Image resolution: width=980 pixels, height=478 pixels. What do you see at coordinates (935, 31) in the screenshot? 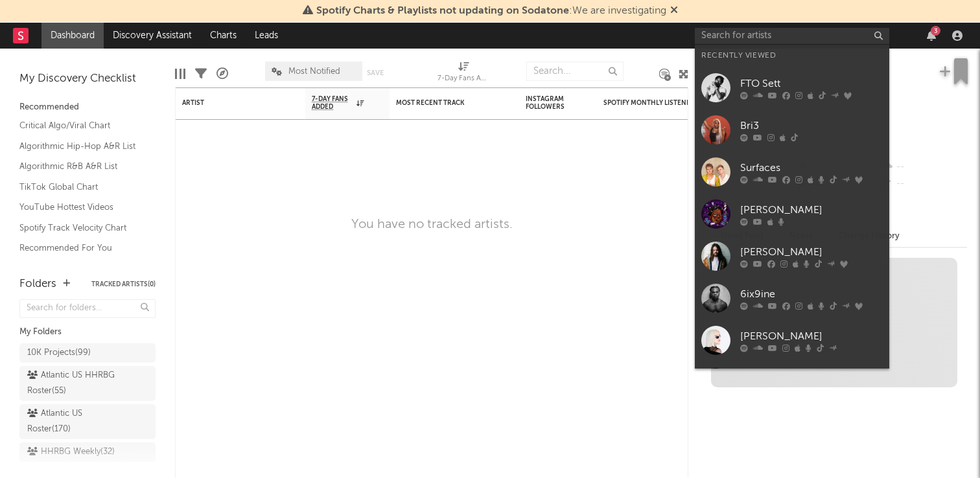
I see `div: 3` at bounding box center [935, 31].